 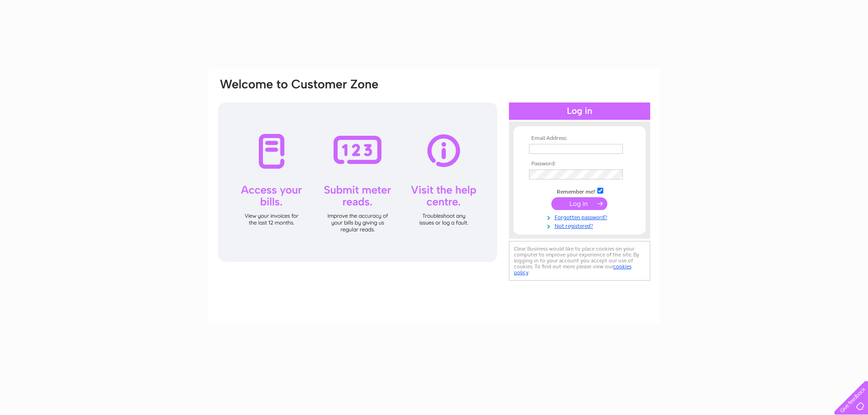 I want to click on div: Clear Business would like to place cookies on your computer to improve your experience of the sit..., so click(x=580, y=261).